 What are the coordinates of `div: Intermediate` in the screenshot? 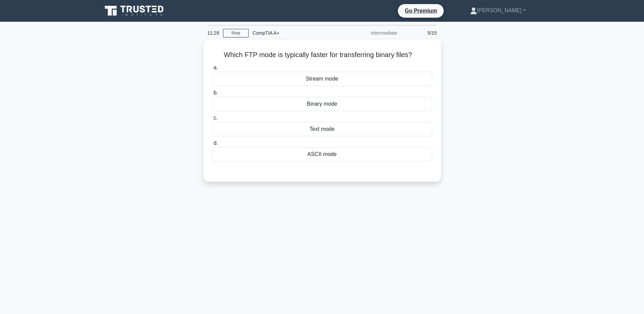 It's located at (372, 33).